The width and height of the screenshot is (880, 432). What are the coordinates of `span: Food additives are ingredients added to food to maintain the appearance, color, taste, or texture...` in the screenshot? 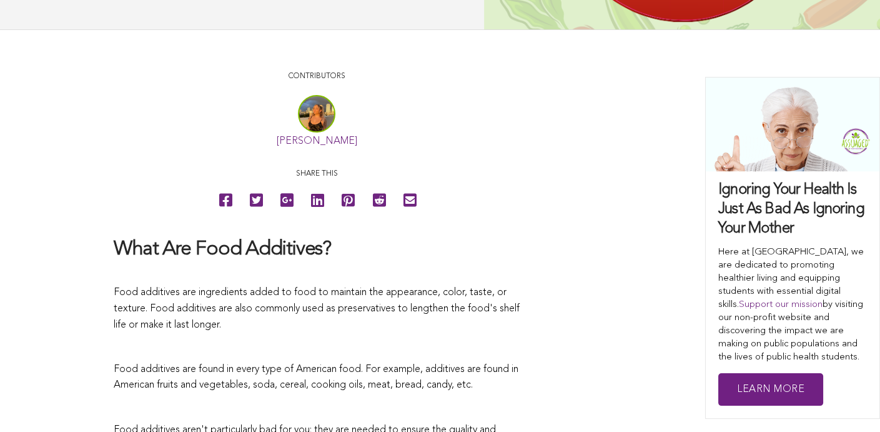 It's located at (317, 308).